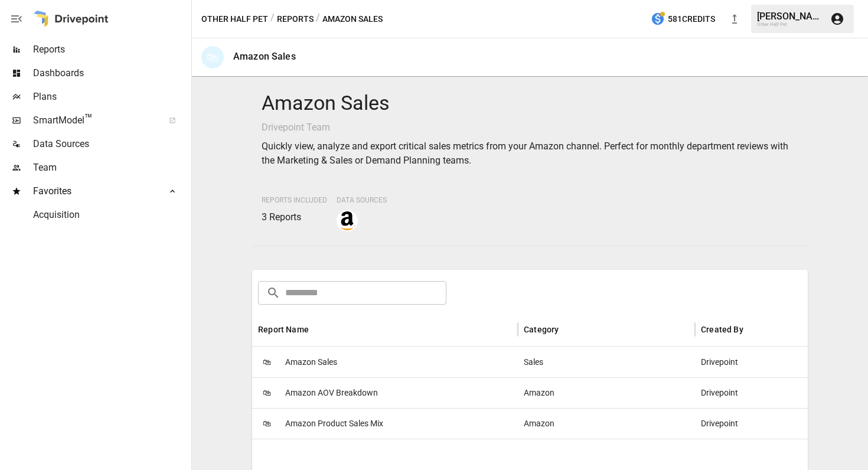 Image resolution: width=868 pixels, height=470 pixels. What do you see at coordinates (530, 153) in the screenshot?
I see `p: Quickly view, analyze and export critical sales metrics from your Amazon channel. Perfect for mon...` at bounding box center [530, 153].